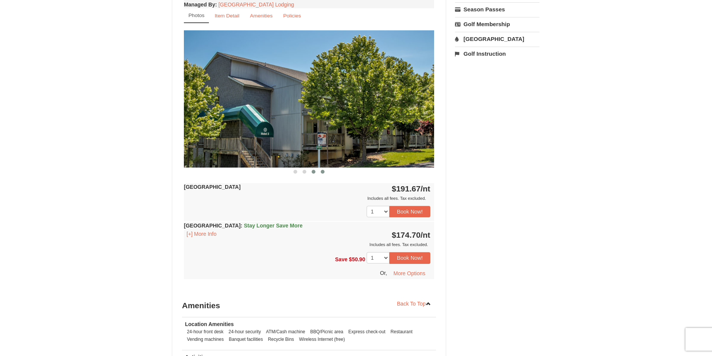  What do you see at coordinates (227, 16) in the screenshot?
I see `a: Item Detail` at bounding box center [227, 16].